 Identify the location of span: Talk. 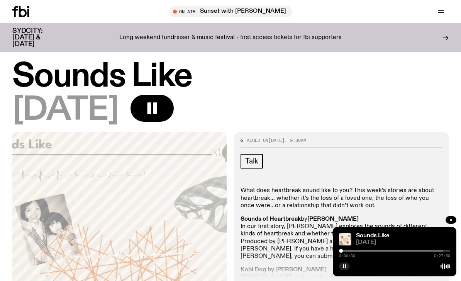
(252, 161).